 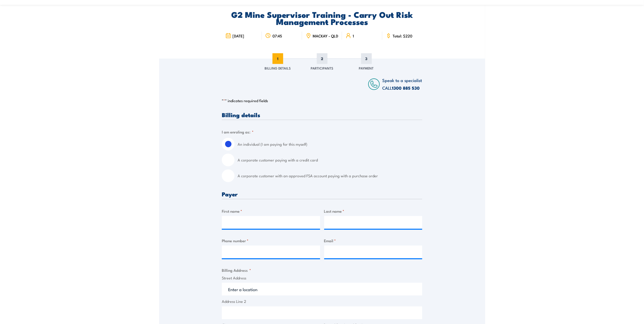 What do you see at coordinates (322, 18) in the screenshot?
I see `h2: G2 Mine Supervisor Training - Carry Out Risk Management Processes` at bounding box center [322, 18].